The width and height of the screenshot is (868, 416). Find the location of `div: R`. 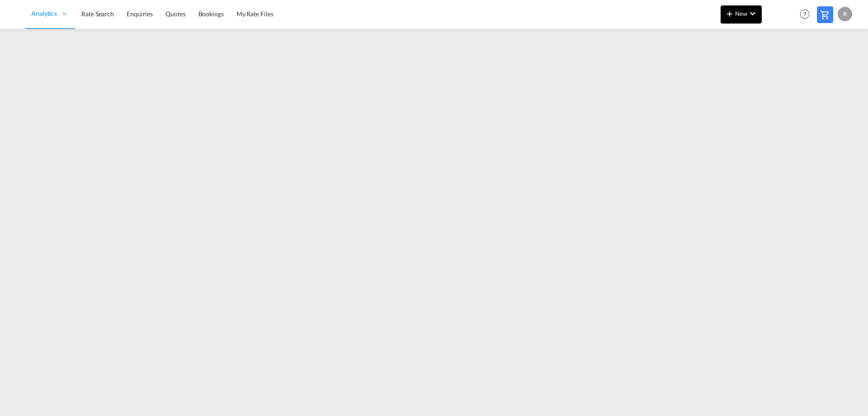

div: R is located at coordinates (845, 14).